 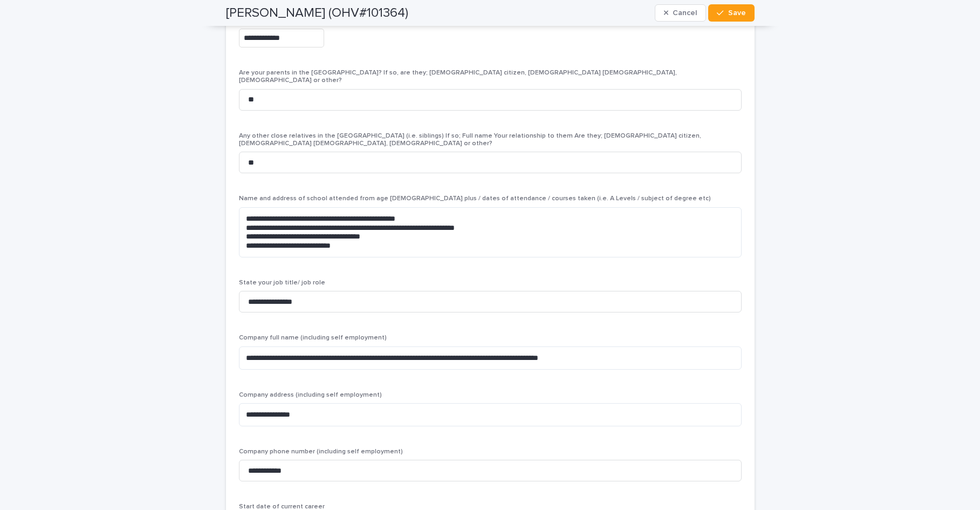 I want to click on span: State your job title/ job role, so click(x=282, y=282).